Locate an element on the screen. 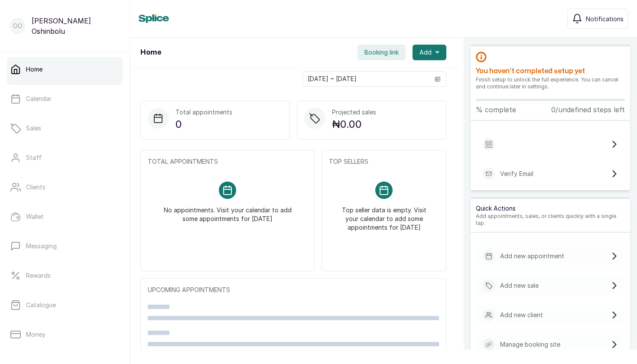 This screenshot has height=364, width=637. p: Money is located at coordinates (36, 334).